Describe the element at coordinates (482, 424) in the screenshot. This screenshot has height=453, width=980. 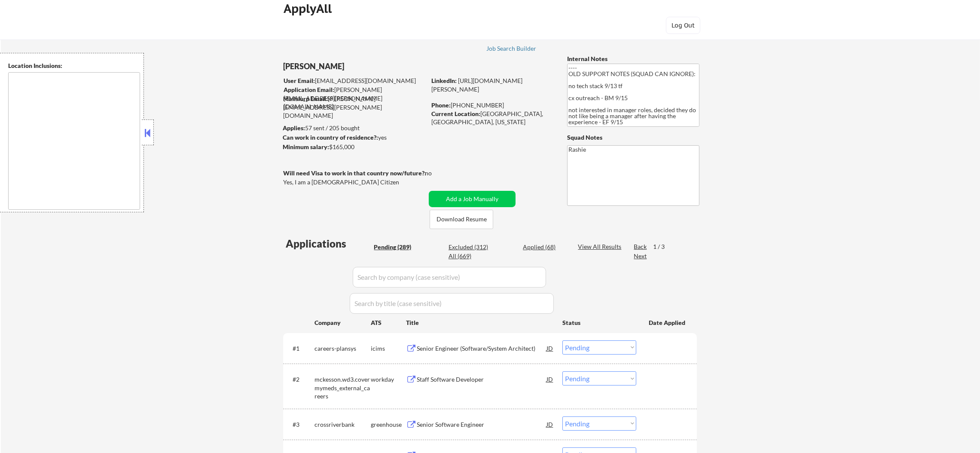
I see `div: Senior Software Engineer` at that location.